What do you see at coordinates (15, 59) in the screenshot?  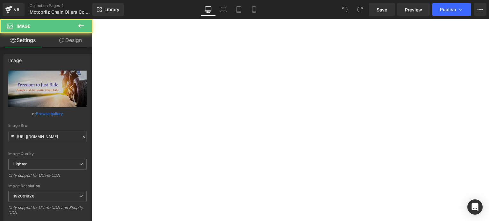 I see `div: Image` at bounding box center [15, 59].